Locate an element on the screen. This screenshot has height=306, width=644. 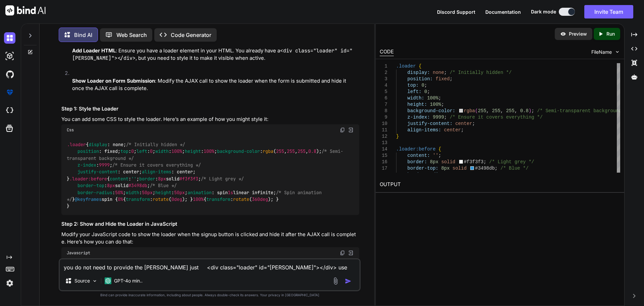
span: left is located at coordinates (142, 151).